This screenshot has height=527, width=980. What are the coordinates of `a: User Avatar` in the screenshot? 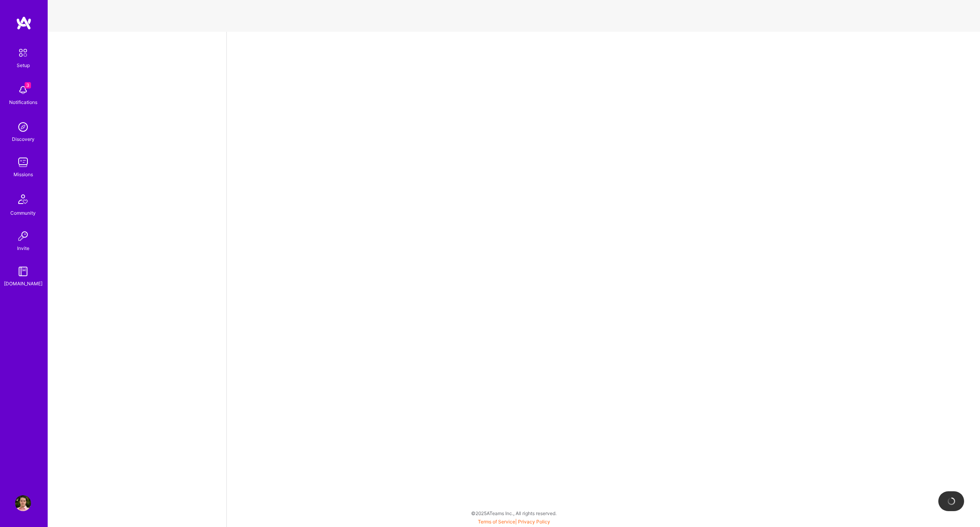 It's located at (23, 504).